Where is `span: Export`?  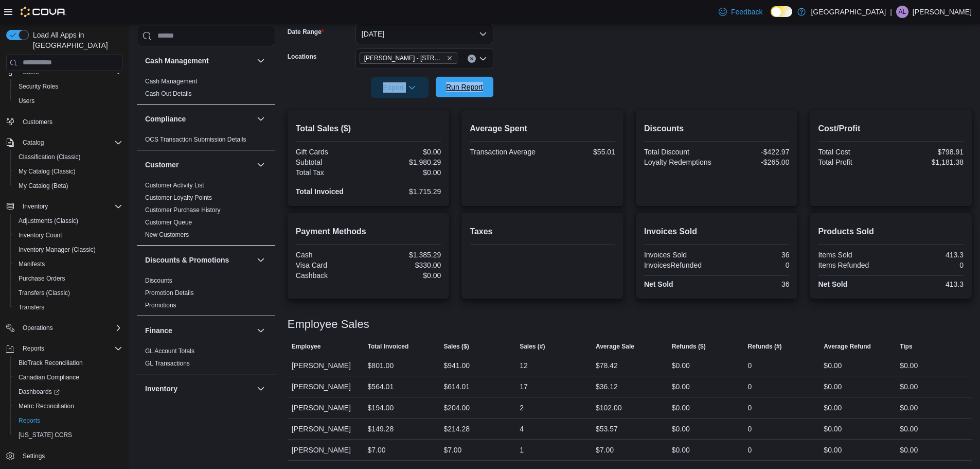
span: Export is located at coordinates (400, 88).